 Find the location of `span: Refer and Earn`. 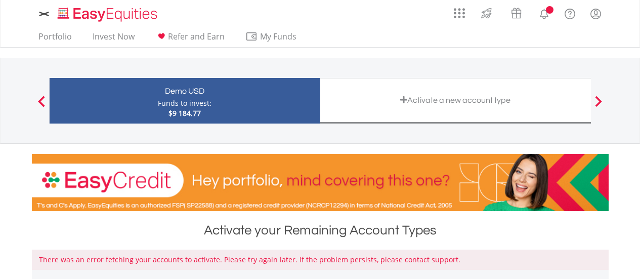

span: Refer and Earn is located at coordinates (196, 36).